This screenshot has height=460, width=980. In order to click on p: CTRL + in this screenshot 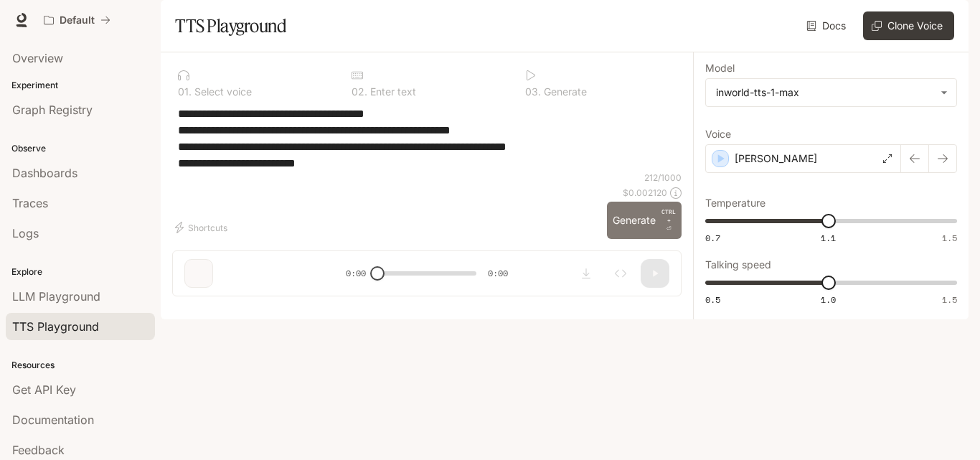, I will do `click(669, 216)`.